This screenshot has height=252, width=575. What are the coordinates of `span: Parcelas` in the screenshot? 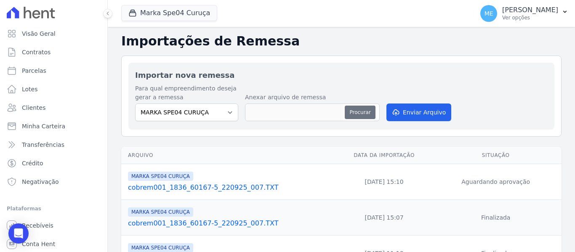 It's located at (34, 71).